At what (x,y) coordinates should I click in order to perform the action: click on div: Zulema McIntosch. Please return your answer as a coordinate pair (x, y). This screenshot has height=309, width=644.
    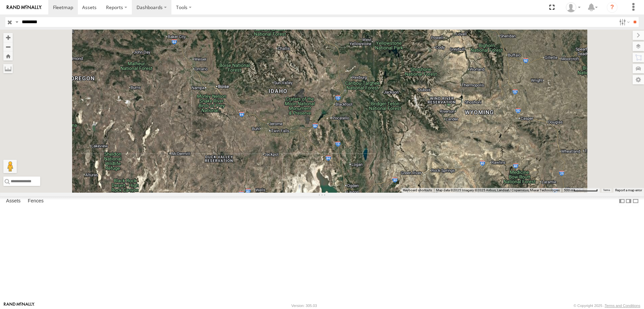
    Looking at the image, I should click on (573, 7).